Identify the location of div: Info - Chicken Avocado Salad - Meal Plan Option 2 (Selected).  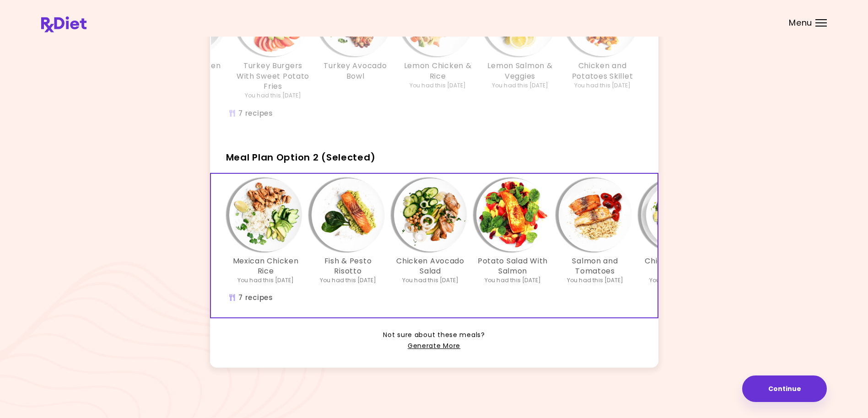
(431, 231).